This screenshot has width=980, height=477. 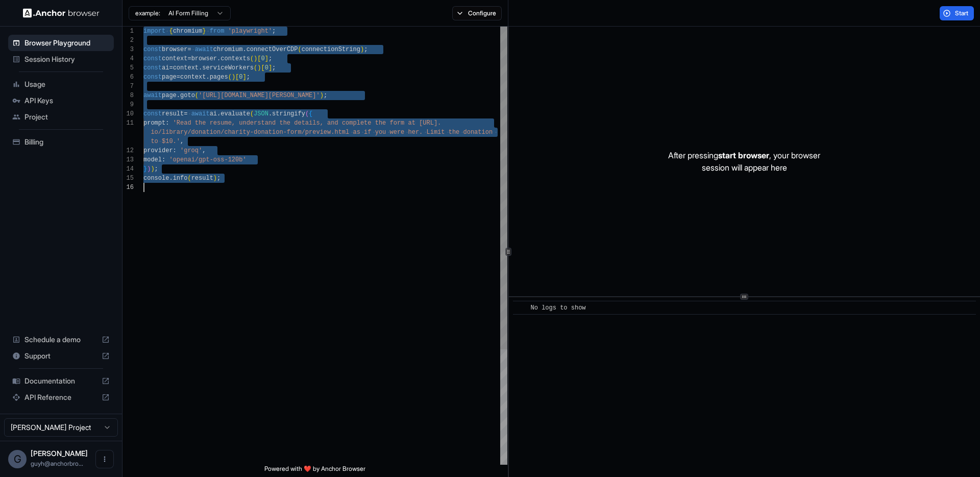 I want to click on div: Browser Playground, so click(x=61, y=43).